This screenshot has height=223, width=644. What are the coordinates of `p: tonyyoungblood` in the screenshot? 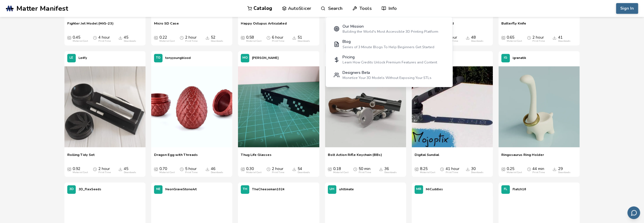 It's located at (178, 58).